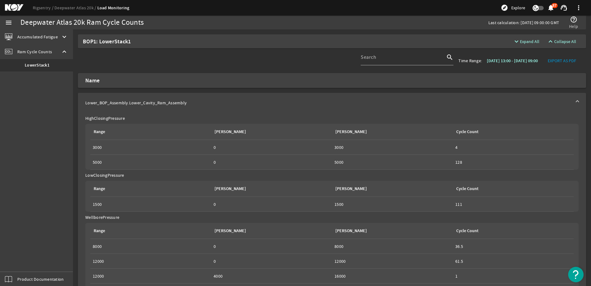 The width and height of the screenshot is (591, 286). I want to click on button: EXPORT AS PDF, so click(562, 61).